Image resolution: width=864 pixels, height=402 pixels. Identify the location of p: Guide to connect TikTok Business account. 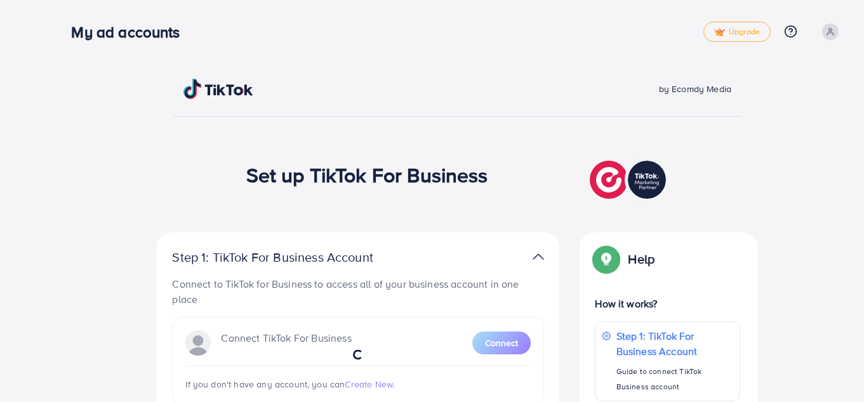
(675, 379).